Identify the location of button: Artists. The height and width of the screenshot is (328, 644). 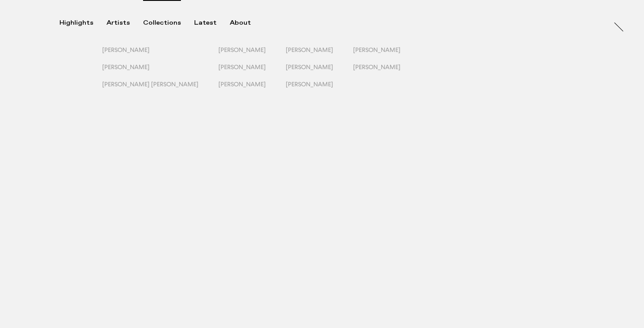
(124, 23).